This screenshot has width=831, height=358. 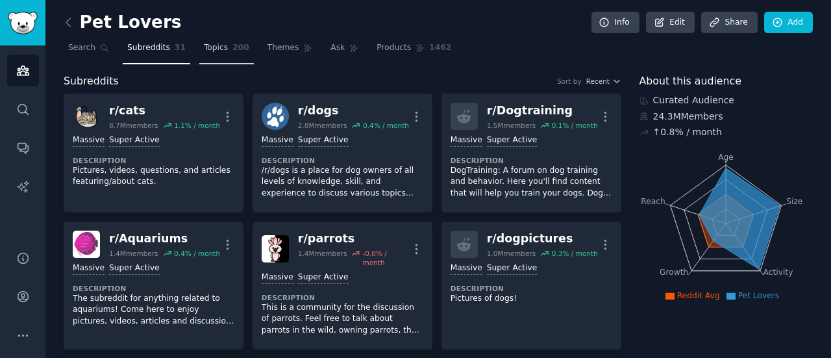 I want to click on span: 200, so click(x=241, y=48).